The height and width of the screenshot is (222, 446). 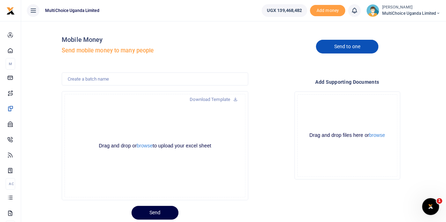 What do you see at coordinates (284, 11) in the screenshot?
I see `span: UGX 139,468,482` at bounding box center [284, 11].